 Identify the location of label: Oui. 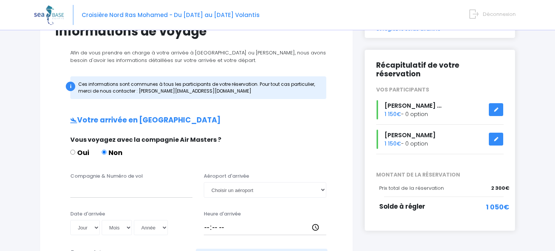
(80, 152).